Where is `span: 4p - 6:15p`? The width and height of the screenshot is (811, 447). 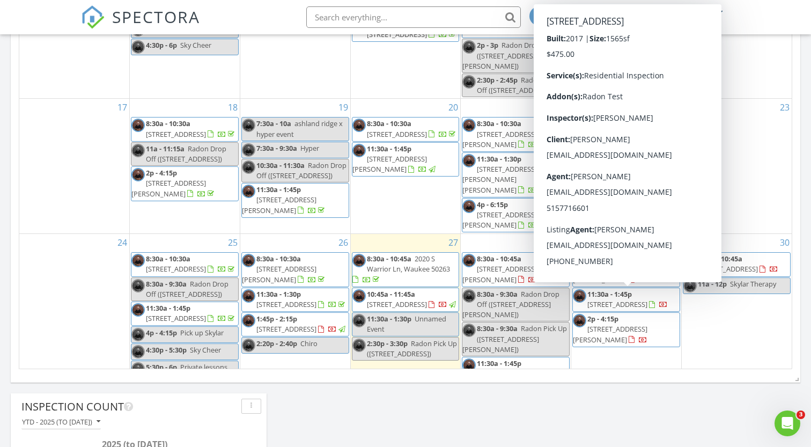
span: 4p - 6:15p is located at coordinates (493, 204).